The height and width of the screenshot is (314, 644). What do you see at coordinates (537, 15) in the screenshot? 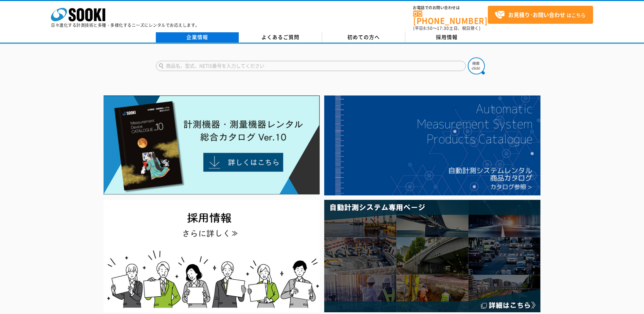
I see `strong: お見積り･お問い合わせ` at bounding box center [537, 15].